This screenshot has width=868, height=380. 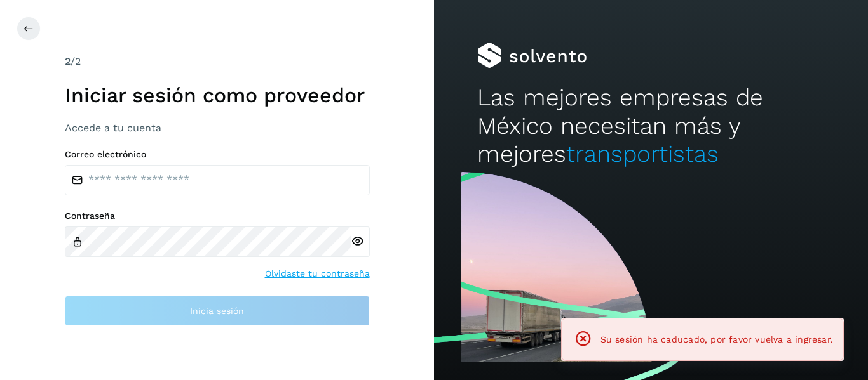 I want to click on button: Inicia sesión, so click(x=217, y=311).